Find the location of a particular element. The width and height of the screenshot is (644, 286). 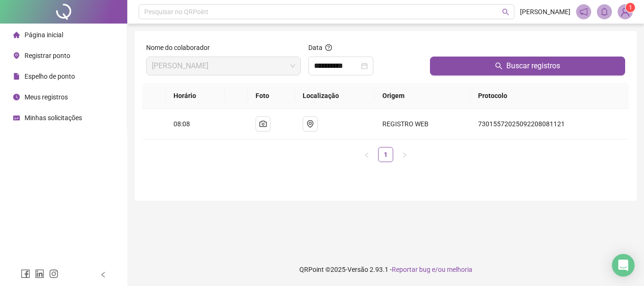

span: camera is located at coordinates (263, 124).